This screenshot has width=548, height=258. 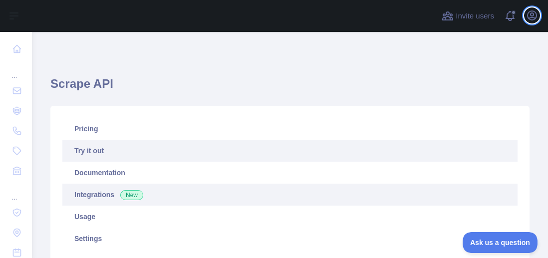 I want to click on span: New, so click(x=132, y=195).